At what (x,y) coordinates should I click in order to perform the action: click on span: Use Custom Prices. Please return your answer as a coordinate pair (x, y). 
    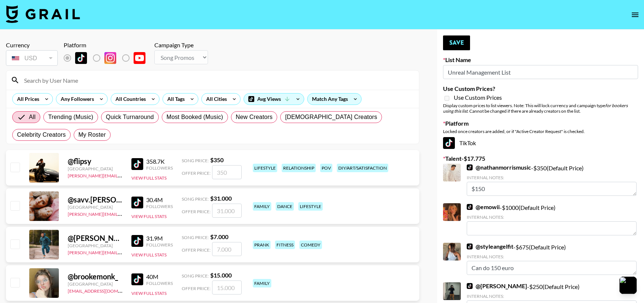
    Looking at the image, I should click on (478, 98).